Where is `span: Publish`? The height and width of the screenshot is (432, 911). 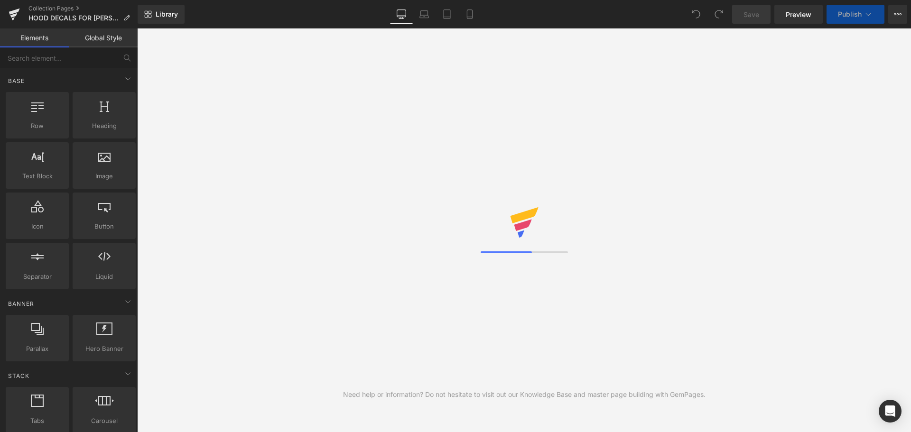
span: Publish is located at coordinates (850, 14).